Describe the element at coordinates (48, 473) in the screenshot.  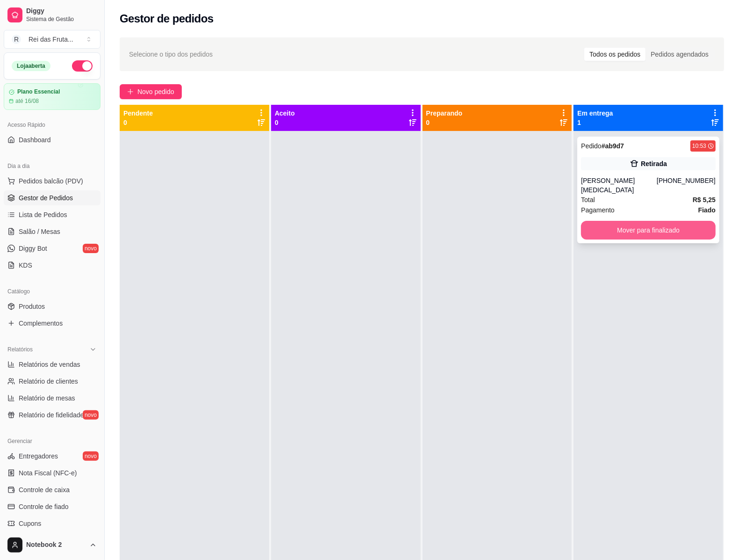
I see `span: Nota Fiscal (NFC-e)` at that location.